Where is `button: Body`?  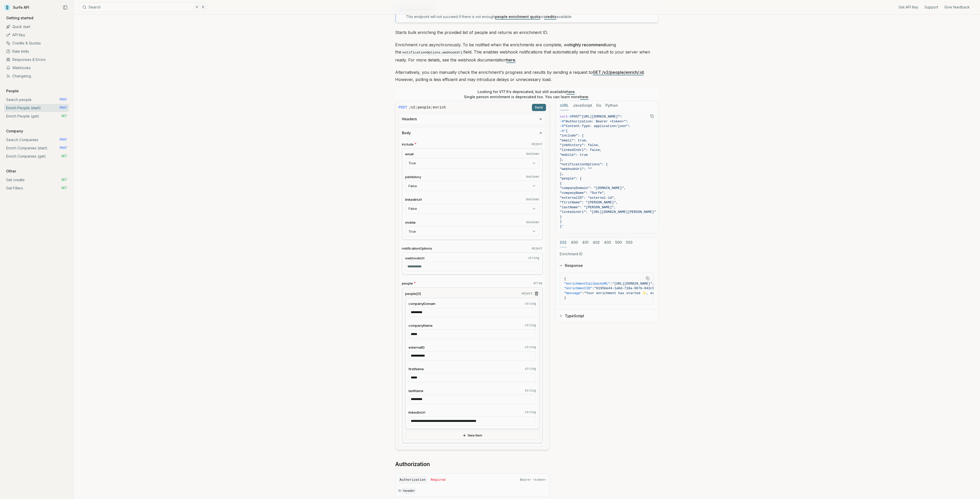 button: Body is located at coordinates (473, 133).